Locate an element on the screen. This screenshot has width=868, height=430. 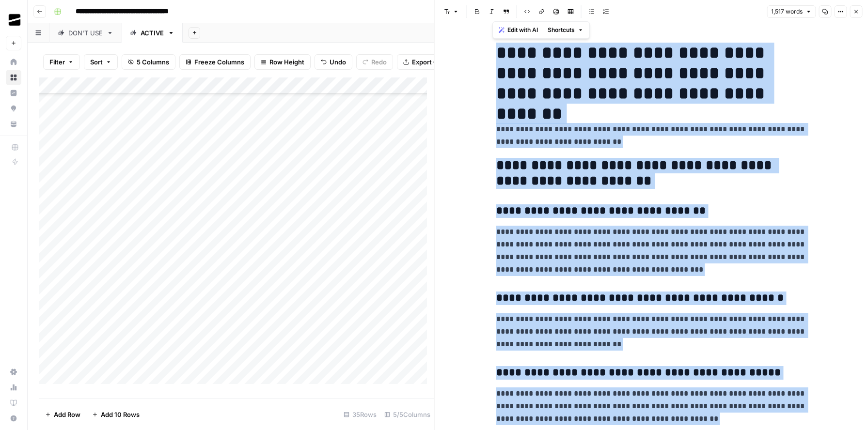
span: Shortcuts is located at coordinates (561, 30).